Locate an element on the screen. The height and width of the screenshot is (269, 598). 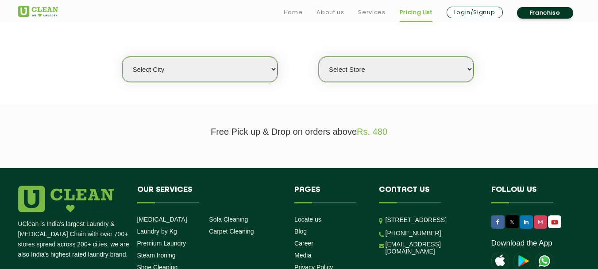
h4: Our Services is located at coordinates (209, 194).